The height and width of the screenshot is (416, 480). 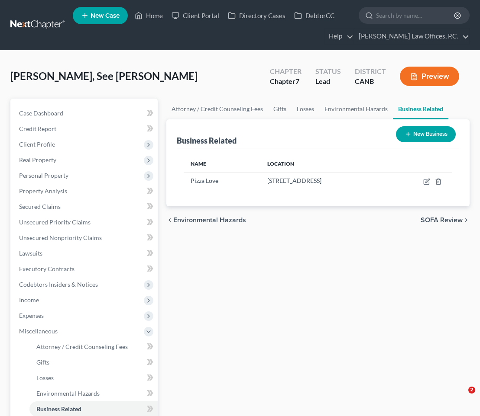 What do you see at coordinates (55, 222) in the screenshot?
I see `span: Unsecured Priority Claims` at bounding box center [55, 222].